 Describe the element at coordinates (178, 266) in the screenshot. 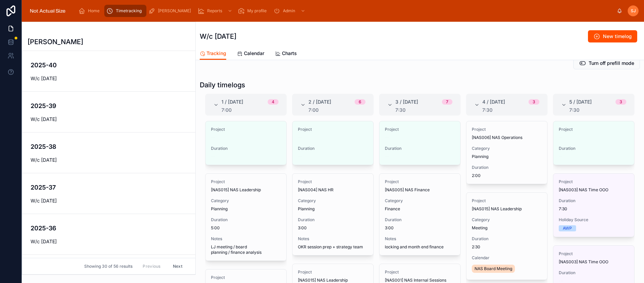

I see `button: Next` at that location.